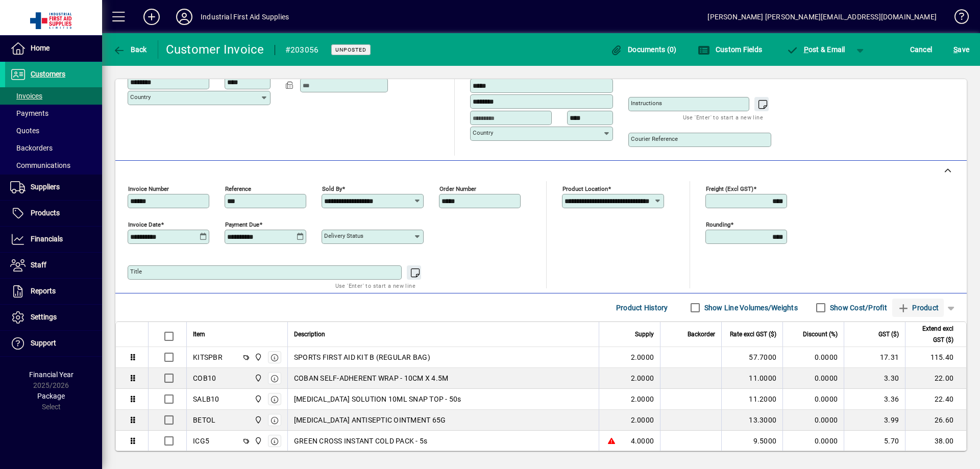  Describe the element at coordinates (310, 334) in the screenshot. I see `span: Description` at that location.